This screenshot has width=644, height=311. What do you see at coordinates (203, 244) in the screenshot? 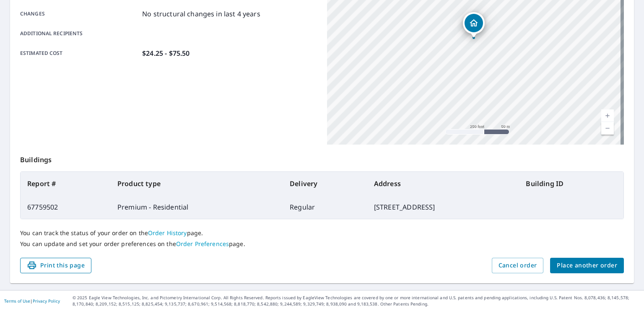
I see `a: Order Preferences` at bounding box center [203, 244].